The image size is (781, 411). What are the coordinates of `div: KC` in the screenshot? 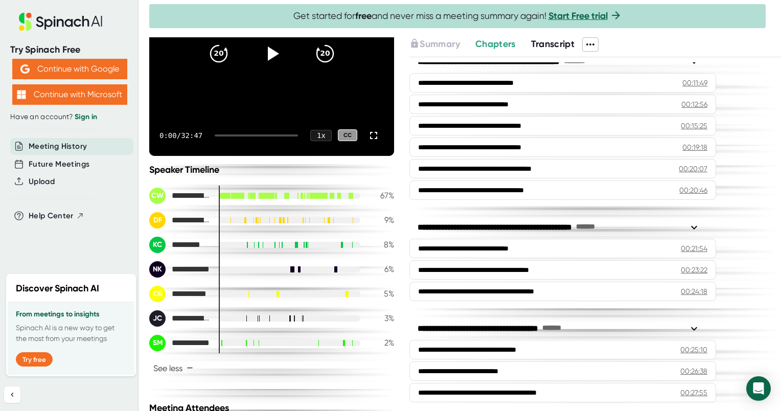 It's located at (157, 245).